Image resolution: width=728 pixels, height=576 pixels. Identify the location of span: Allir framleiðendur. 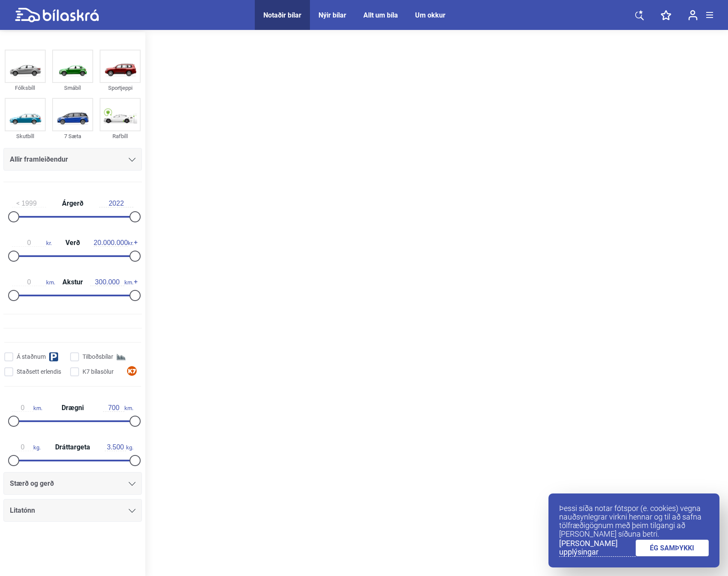
(39, 160).